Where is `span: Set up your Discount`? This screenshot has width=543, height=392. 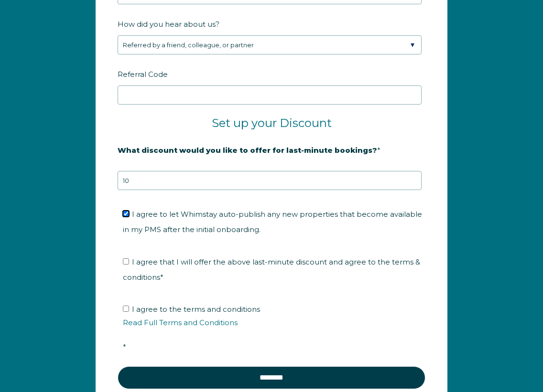 span: Set up your Discount is located at coordinates (271, 123).